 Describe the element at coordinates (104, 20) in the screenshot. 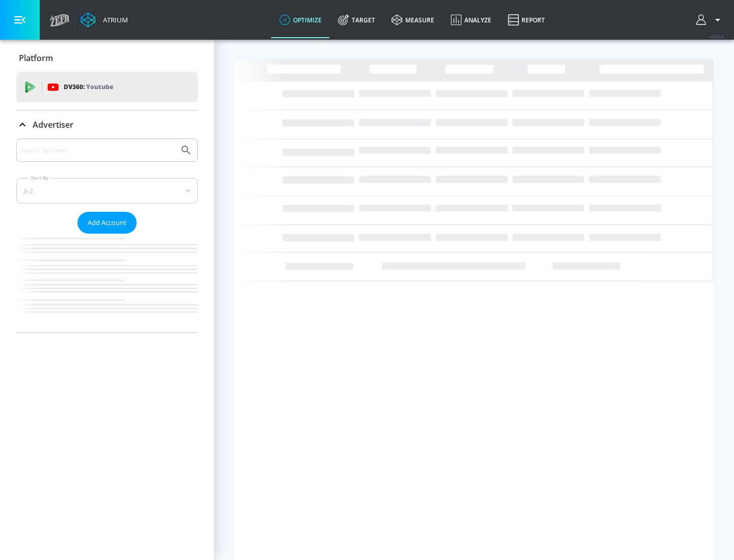

I see `a: Atrium` at that location.